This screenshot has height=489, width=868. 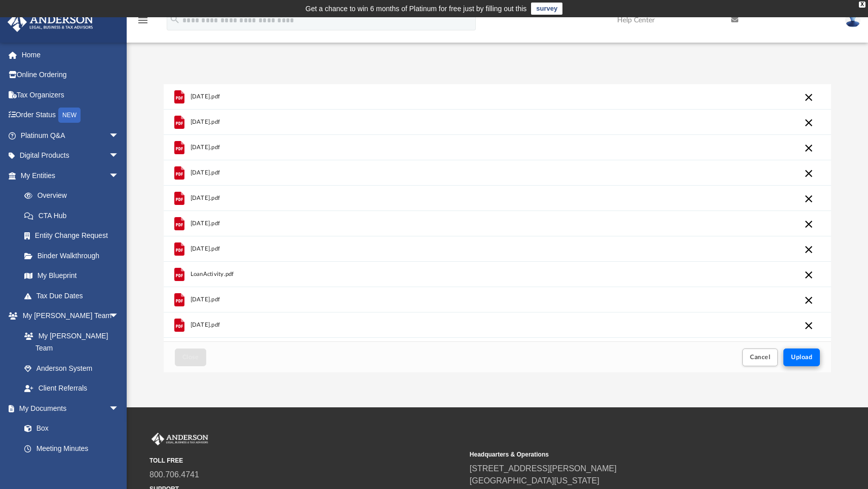 I want to click on div: Get a chance to win 6 months of Platinum for free just by filling out this, so click(x=416, y=8).